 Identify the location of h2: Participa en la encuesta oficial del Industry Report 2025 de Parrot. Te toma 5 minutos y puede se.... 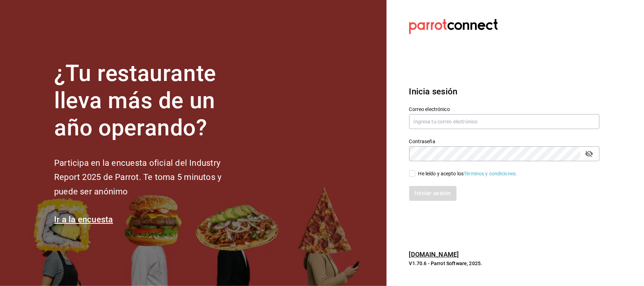
(150, 177).